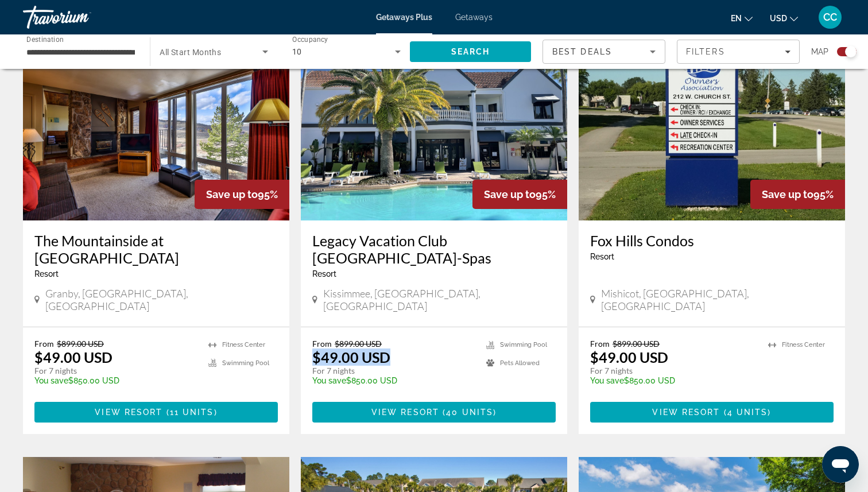 This screenshot has width=868, height=492. Describe the element at coordinates (434, 129) in the screenshot. I see `img: Legacy Vacation Club Orlando-Spas` at that location.